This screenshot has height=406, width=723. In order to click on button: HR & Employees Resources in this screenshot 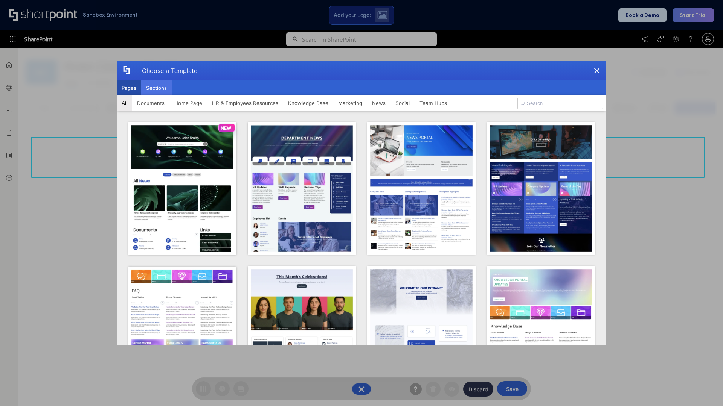, I will do `click(245, 103)`.